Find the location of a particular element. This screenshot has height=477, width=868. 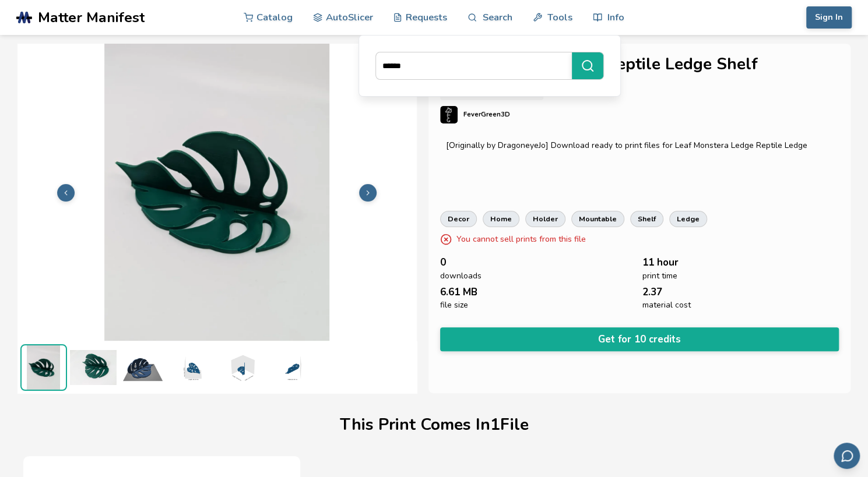

span: 2.37 is located at coordinates (652, 292).